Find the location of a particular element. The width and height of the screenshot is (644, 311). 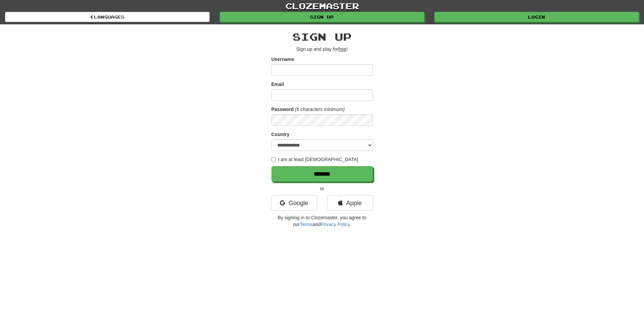

a: Sign up is located at coordinates (322, 17).